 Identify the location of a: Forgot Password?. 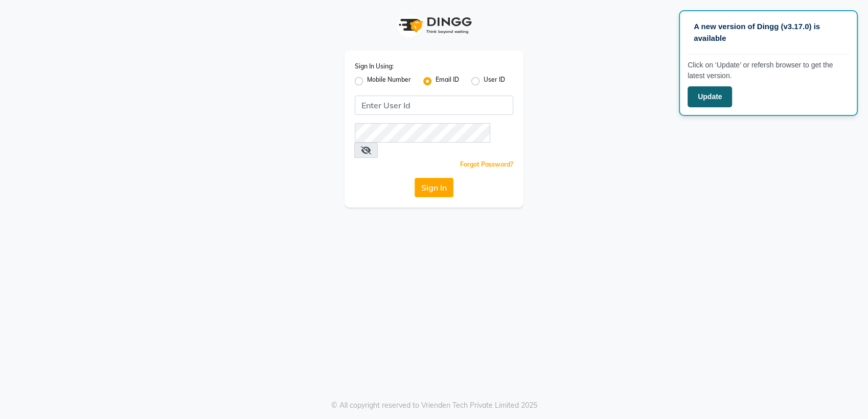
(486, 164).